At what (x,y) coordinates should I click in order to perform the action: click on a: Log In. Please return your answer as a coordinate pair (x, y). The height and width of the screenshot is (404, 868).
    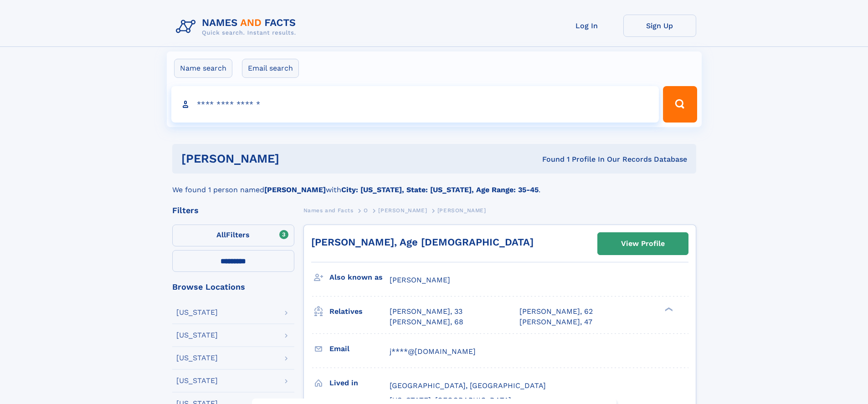
    Looking at the image, I should click on (587, 26).